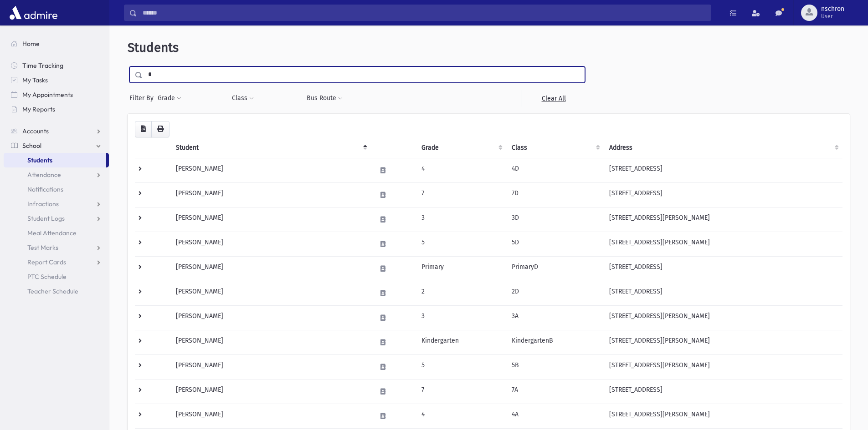 The width and height of the screenshot is (868, 430). I want to click on button: Bus Route, so click(325, 99).